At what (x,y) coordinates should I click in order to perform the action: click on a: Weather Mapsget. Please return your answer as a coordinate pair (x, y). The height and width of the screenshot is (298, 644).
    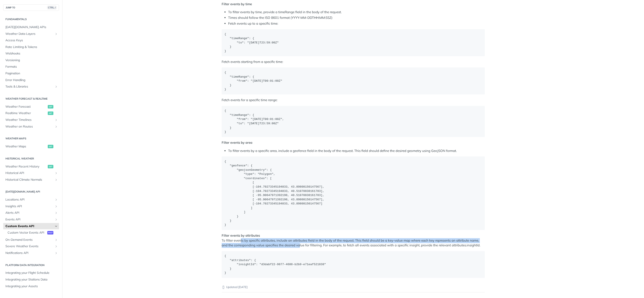
    Looking at the image, I should click on (31, 147).